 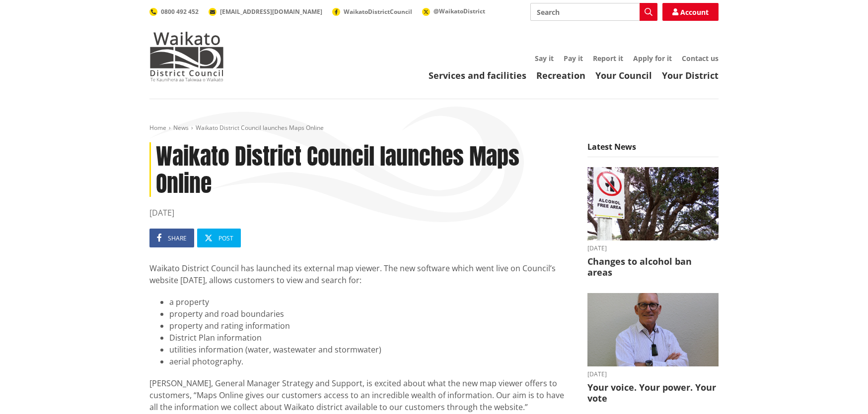 I want to click on nav: breadcrumb, so click(x=434, y=128).